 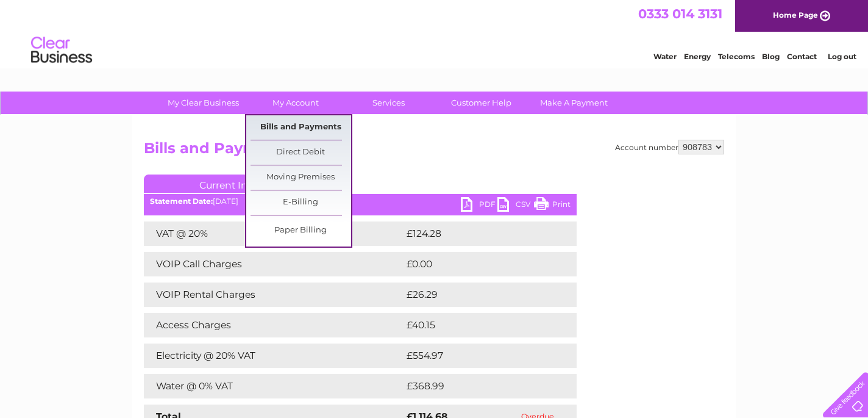 I want to click on td: VAT @ 20%, so click(x=274, y=234).